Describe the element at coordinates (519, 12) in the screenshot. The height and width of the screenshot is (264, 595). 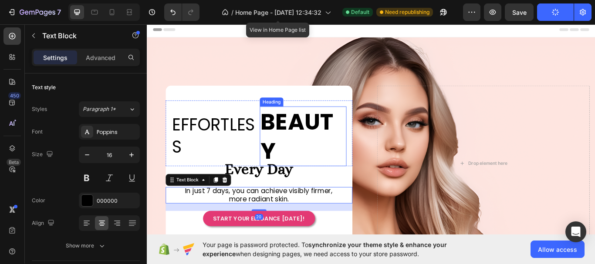
I see `span: Save` at that location.